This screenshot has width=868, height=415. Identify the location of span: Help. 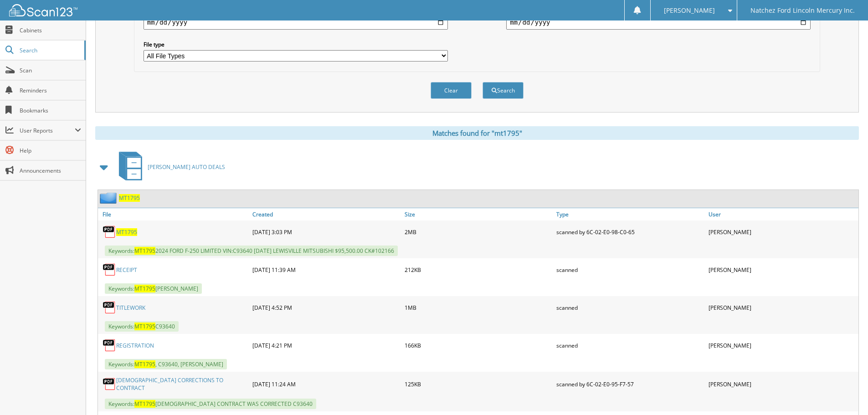
(50, 151).